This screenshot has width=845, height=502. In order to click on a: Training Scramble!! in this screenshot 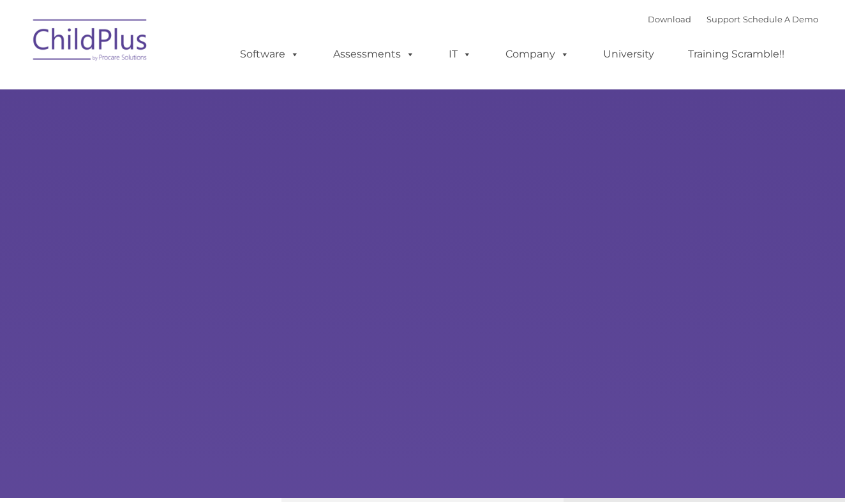, I will do `click(736, 54)`.